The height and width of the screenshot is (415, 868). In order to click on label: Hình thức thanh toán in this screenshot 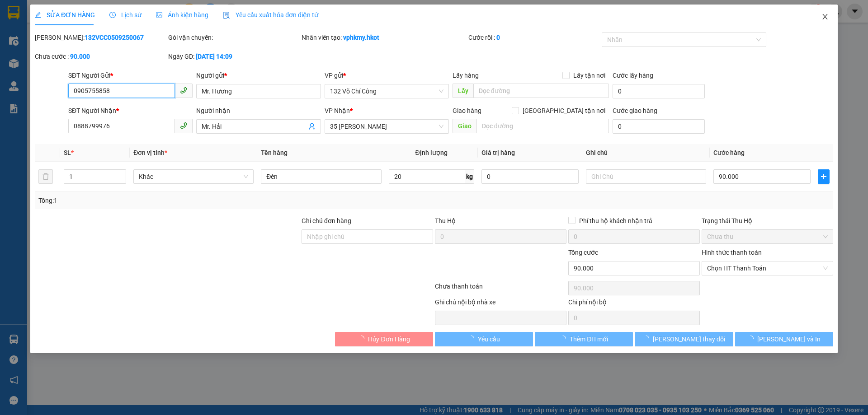, I will do `click(731, 252)`.